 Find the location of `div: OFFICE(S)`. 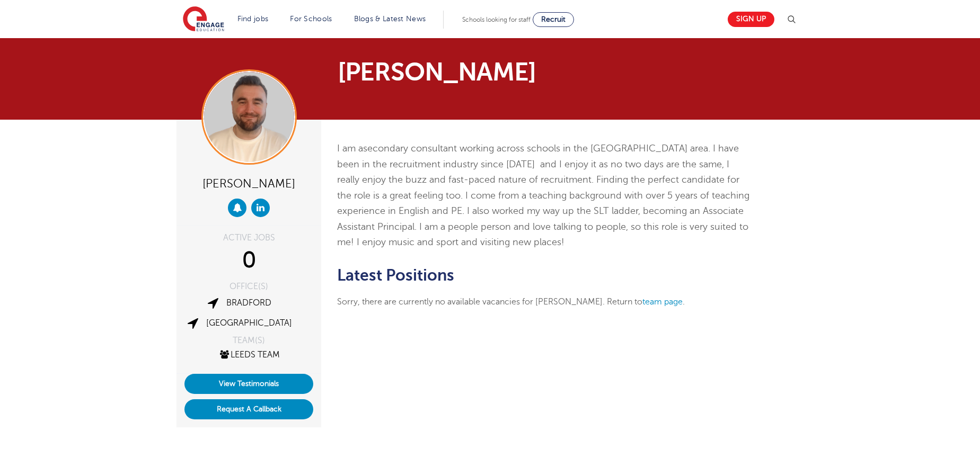

div: OFFICE(S) is located at coordinates (249, 287).